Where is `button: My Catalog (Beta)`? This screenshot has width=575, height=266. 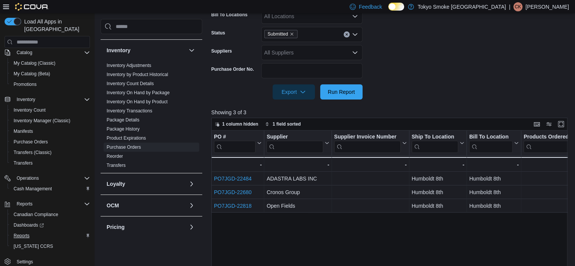
button: My Catalog (Beta) is located at coordinates (50, 74).